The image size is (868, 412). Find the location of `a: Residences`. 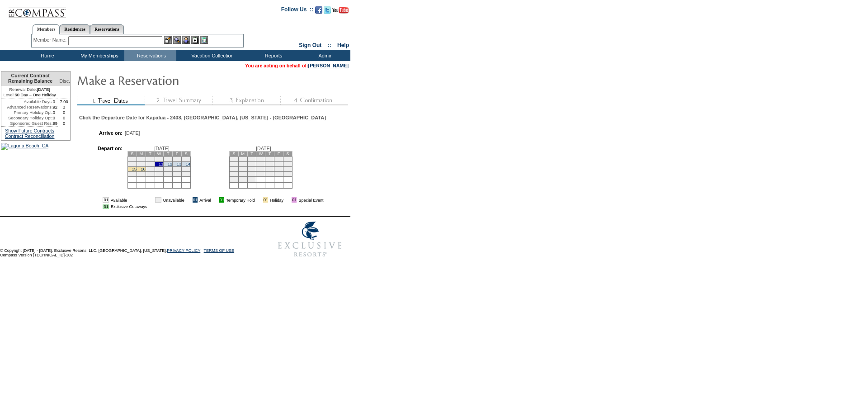

a: Residences is located at coordinates (75, 29).